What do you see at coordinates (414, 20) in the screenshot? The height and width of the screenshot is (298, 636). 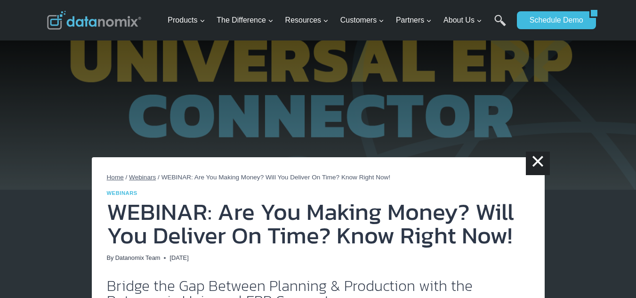 I see `span: Partners` at bounding box center [414, 20].